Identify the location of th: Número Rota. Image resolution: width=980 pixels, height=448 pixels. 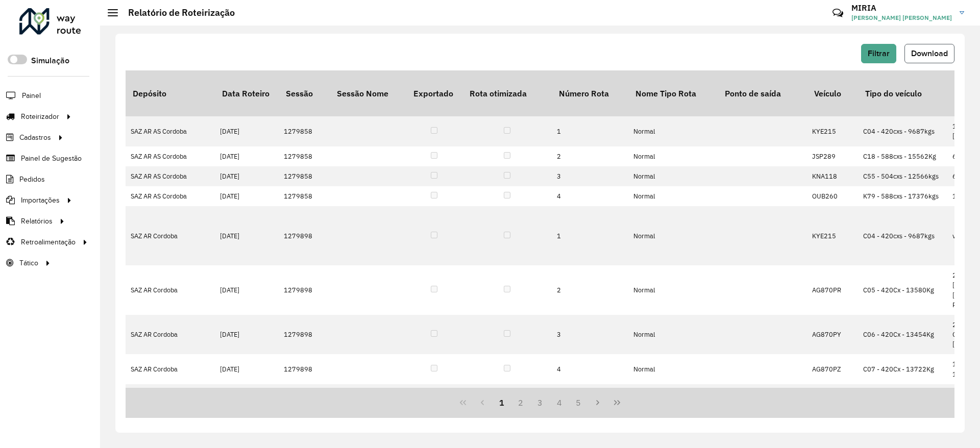
(590, 94).